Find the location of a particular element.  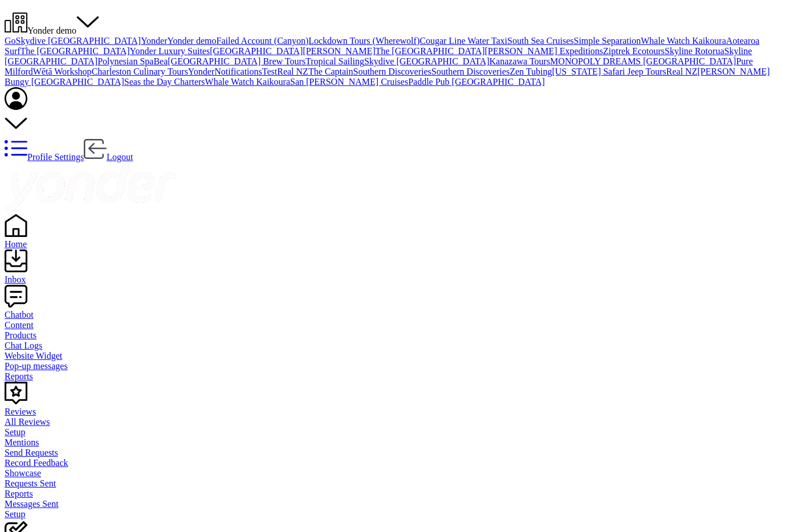

div: Chat Logs is located at coordinates (395, 346).